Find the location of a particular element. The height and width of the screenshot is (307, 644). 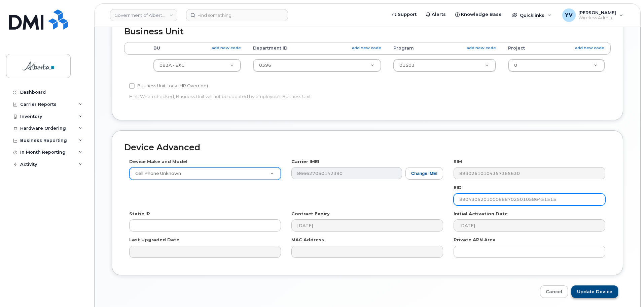

div: Quicklinks is located at coordinates (532, 15).